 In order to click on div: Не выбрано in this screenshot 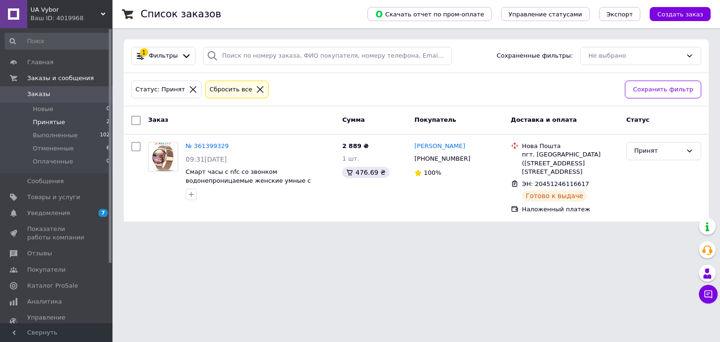, I will do `click(635, 56)`.